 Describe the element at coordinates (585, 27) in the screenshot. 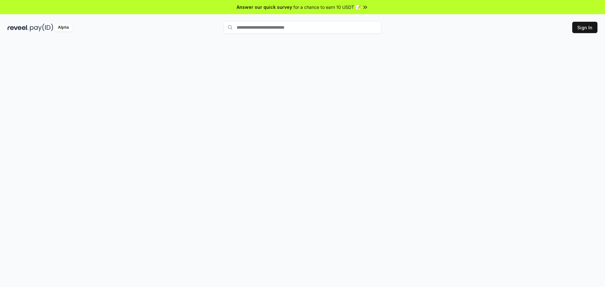

I see `button: Sign In` at that location.